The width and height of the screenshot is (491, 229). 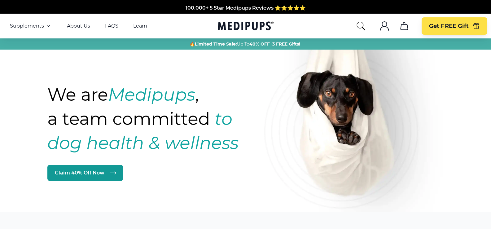 What do you see at coordinates (85, 173) in the screenshot?
I see `a: Claim 40% Off Now` at bounding box center [85, 173].